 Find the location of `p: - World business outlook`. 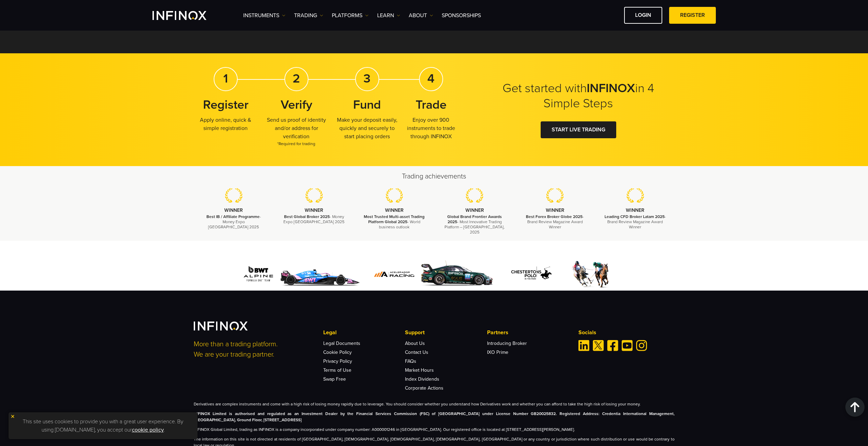

p: - World business outlook is located at coordinates (394, 222).